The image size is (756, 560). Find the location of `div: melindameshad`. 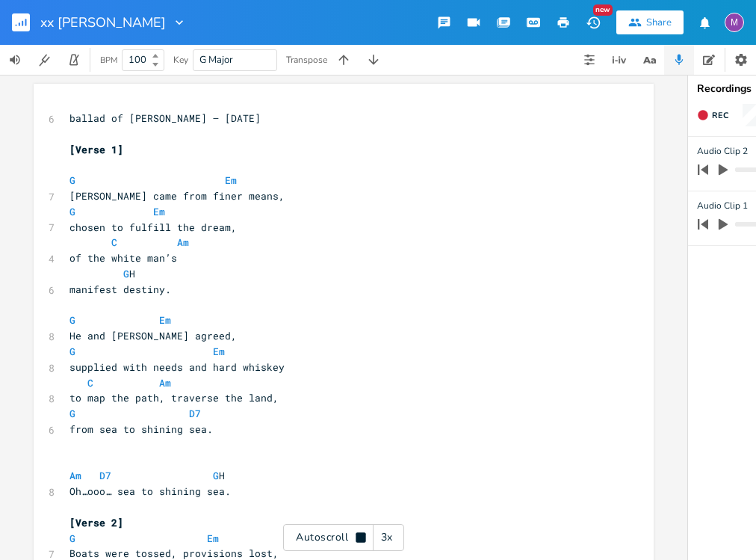

div: melindameshad is located at coordinates (735, 22).